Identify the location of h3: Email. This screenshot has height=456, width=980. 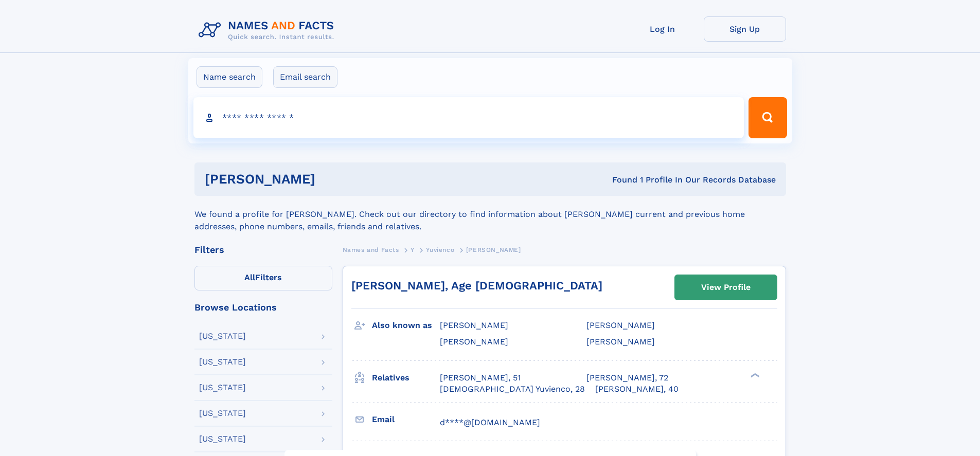
(406, 420).